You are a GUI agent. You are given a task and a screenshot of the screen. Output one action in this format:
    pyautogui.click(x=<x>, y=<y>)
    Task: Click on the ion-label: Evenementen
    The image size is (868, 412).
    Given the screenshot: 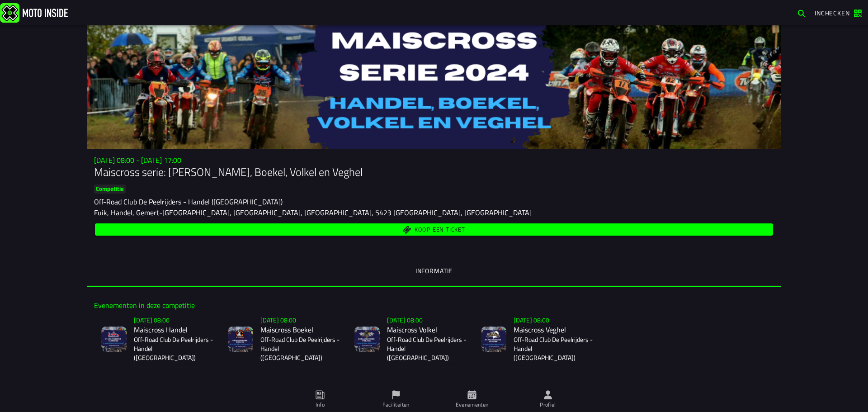 What is the action you would take?
    pyautogui.click(x=472, y=404)
    